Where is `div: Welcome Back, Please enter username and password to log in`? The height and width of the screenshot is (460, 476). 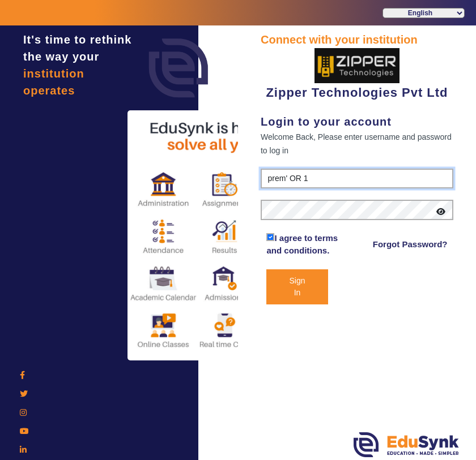 div: Welcome Back, Please enter username and password to log in is located at coordinates (357, 144).